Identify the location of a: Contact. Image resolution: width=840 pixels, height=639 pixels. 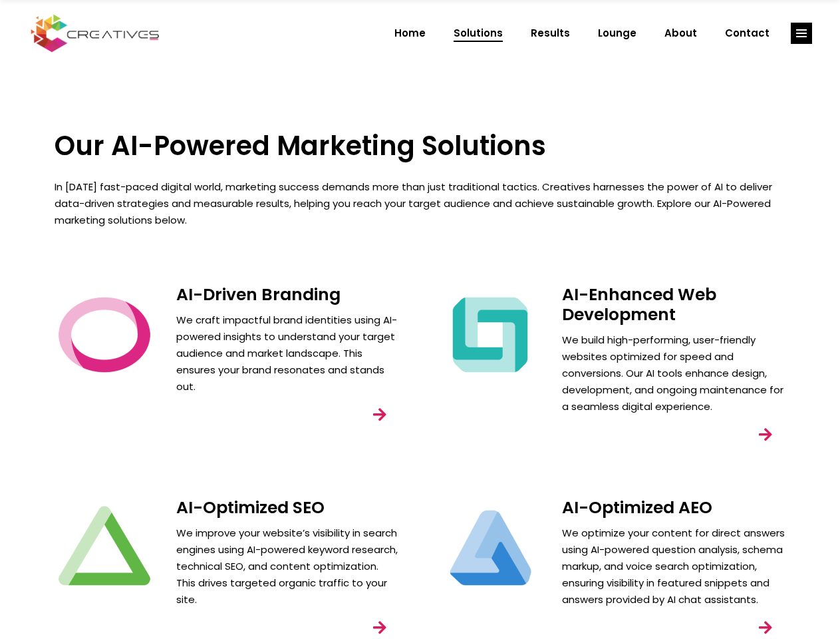
(747, 34).